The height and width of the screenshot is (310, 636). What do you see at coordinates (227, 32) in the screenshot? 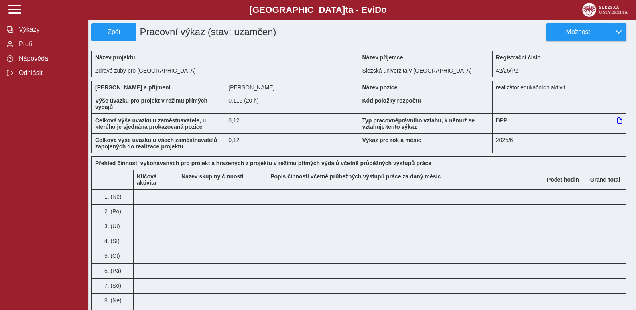
I see `h1: Pracovní výkaz (stav: uzamčen)` at bounding box center [227, 32].